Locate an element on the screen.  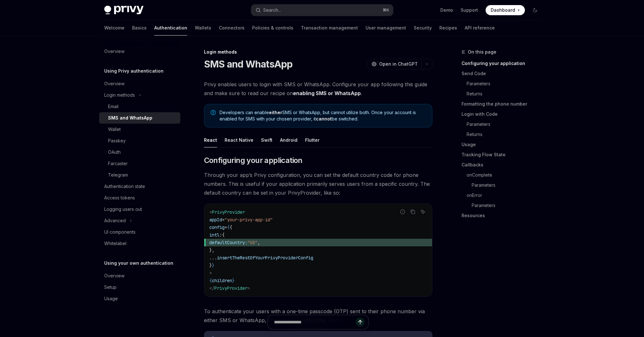
a: User management is located at coordinates (386, 28).